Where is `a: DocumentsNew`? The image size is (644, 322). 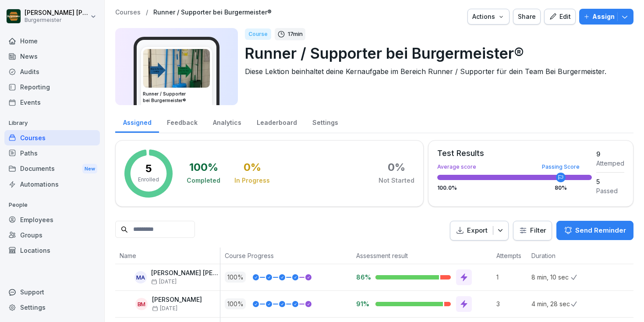
a: DocumentsNew is located at coordinates (52, 169).